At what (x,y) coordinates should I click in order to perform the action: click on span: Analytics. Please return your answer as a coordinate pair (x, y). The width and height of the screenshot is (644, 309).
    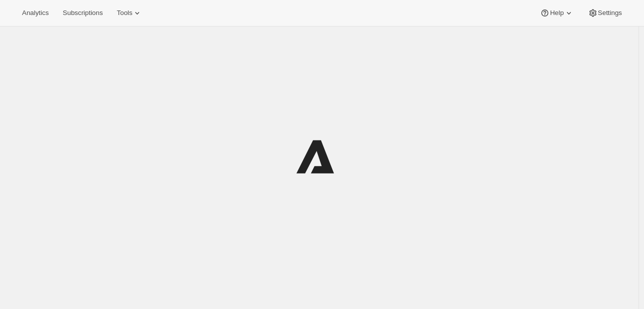
    Looking at the image, I should click on (35, 13).